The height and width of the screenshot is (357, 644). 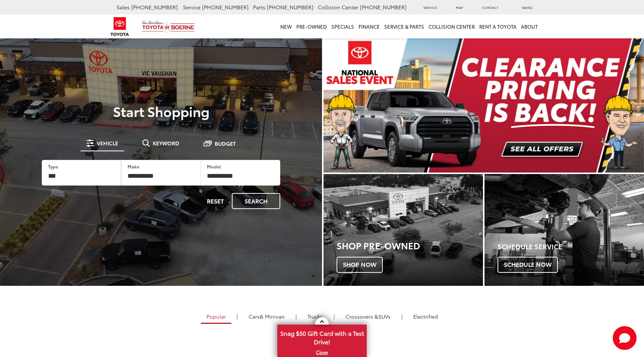 What do you see at coordinates (225, 143) in the screenshot?
I see `span: Budget` at bounding box center [225, 143].